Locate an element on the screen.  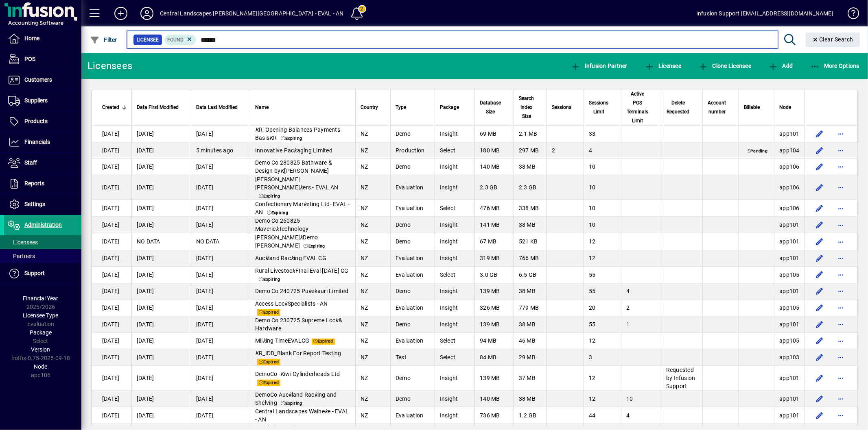
a: Financials is located at coordinates (43, 143).